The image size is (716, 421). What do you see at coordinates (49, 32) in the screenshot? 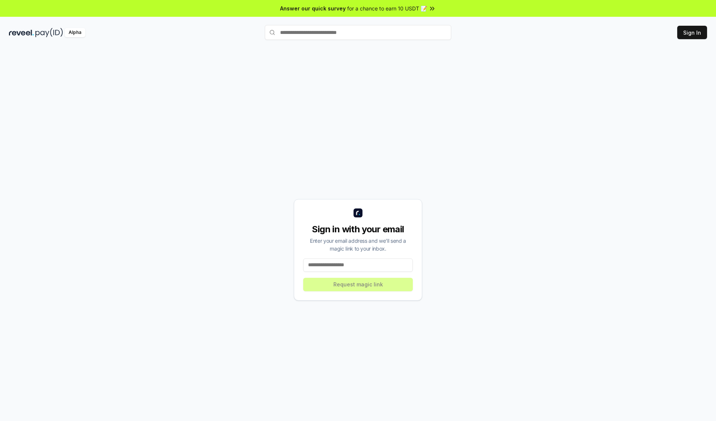
I see `img: pay_id` at bounding box center [49, 32].